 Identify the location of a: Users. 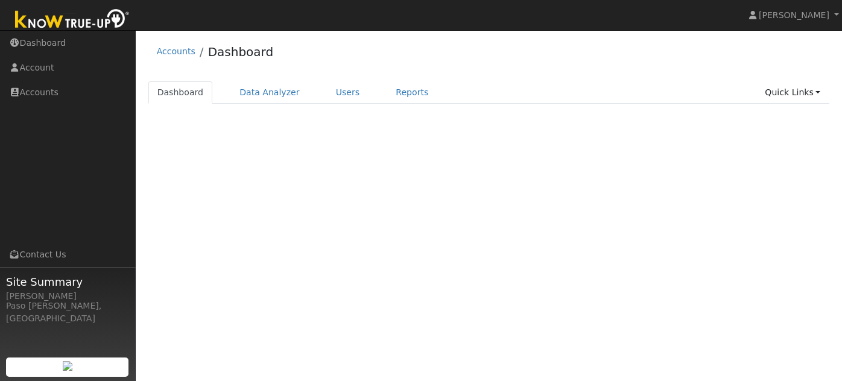
(348, 92).